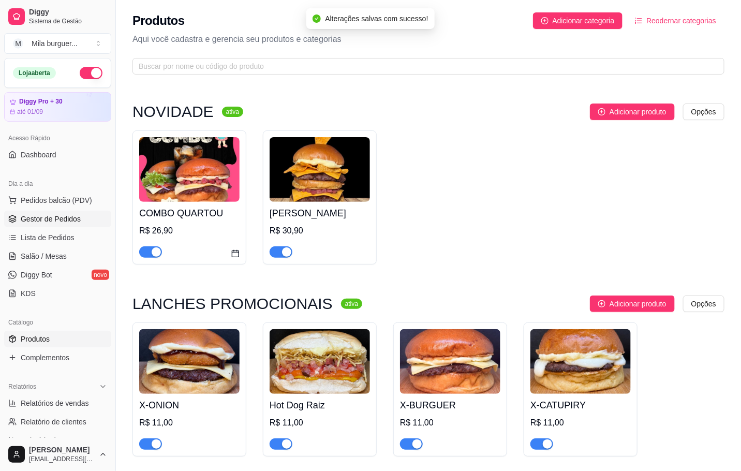  Describe the element at coordinates (578, 21) in the screenshot. I see `button: Adicionar categoria` at that location.